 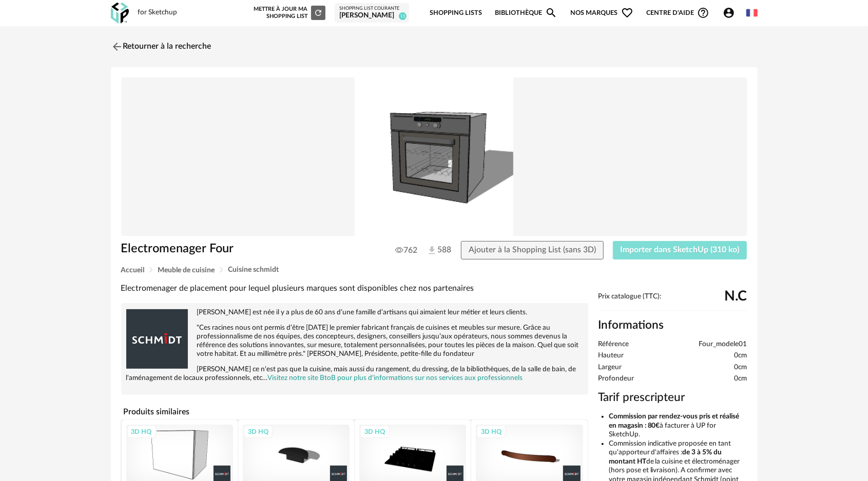 What do you see at coordinates (117, 46) in the screenshot?
I see `img: svg+xml;base64,PHN2ZyB3aWR0aD0iMjQiIGhlaWdodD0iMjQiIHZpZXdCb3g9IjAgMCAyNCAyNCIgZmlsbD0ibm9uZSIgeG...` at bounding box center [117, 46].